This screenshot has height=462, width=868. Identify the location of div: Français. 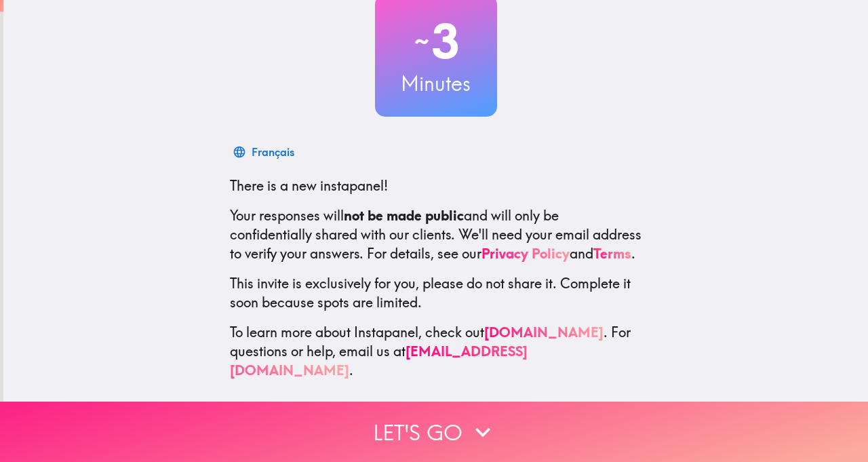
(272, 152).